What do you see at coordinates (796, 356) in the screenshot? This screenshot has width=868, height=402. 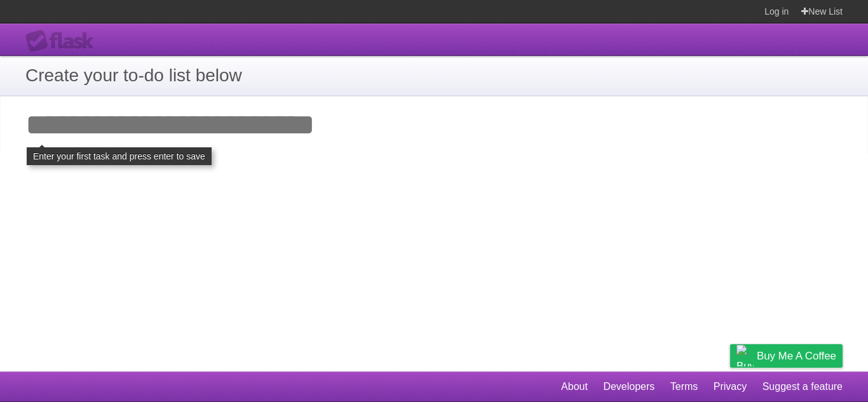 I see `span: Buy me a coffee` at bounding box center [796, 356].